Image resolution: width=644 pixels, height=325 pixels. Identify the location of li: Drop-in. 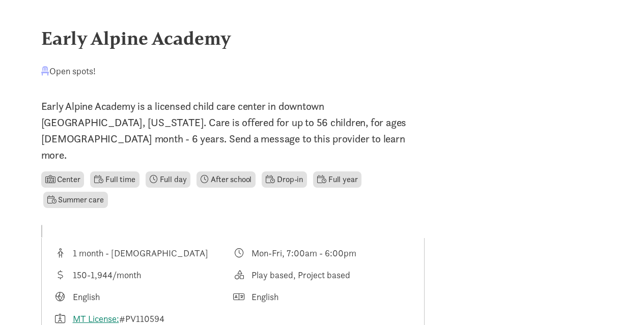
(284, 180).